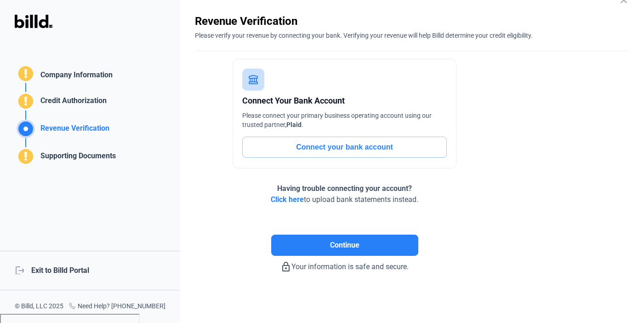  I want to click on div: Company Information, so click(74, 76).